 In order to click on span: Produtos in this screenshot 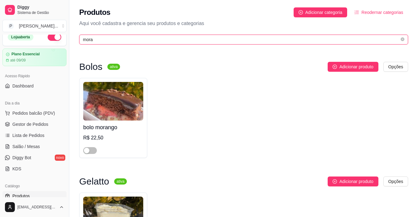, I will do `click(21, 196)`.